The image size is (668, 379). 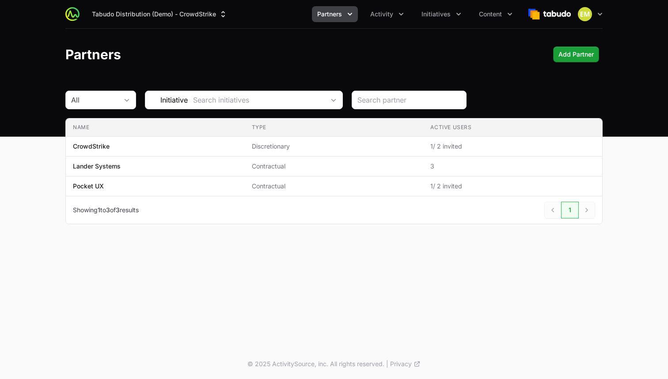 I want to click on p: Showing to of results, so click(x=106, y=210).